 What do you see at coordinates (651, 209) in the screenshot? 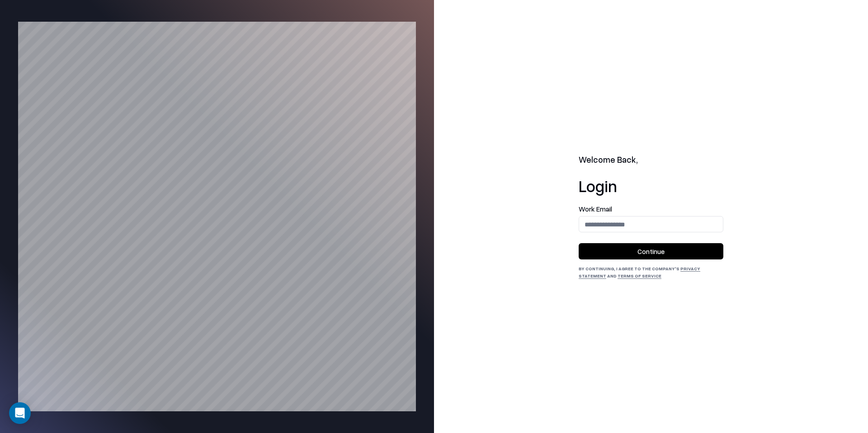
I see `label: Work Email` at bounding box center [651, 209].